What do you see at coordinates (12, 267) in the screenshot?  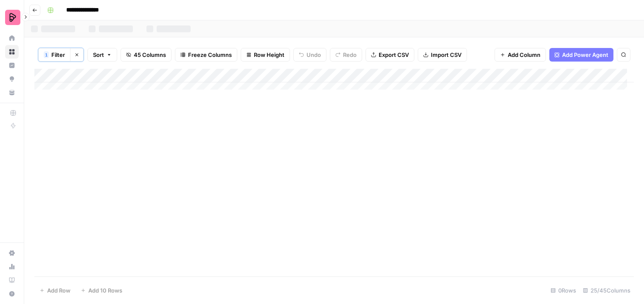 I see `a: Usage` at bounding box center [12, 267].